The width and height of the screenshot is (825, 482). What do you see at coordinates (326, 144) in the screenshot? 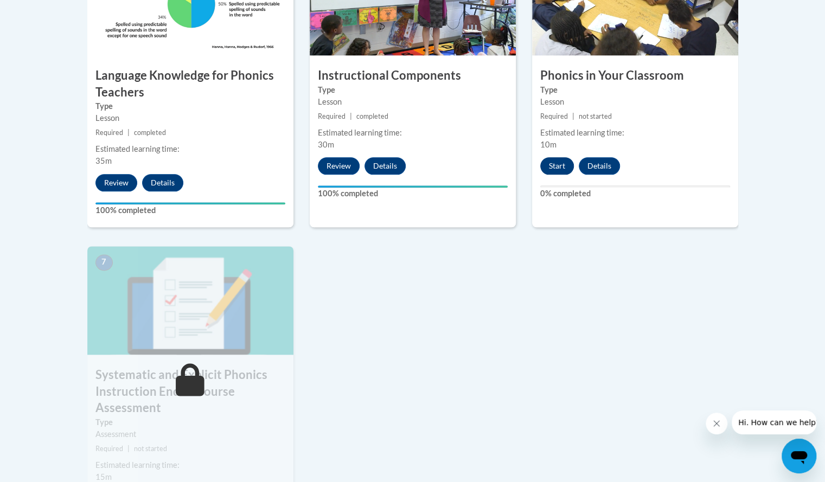
I see `span: 30m` at bounding box center [326, 144].